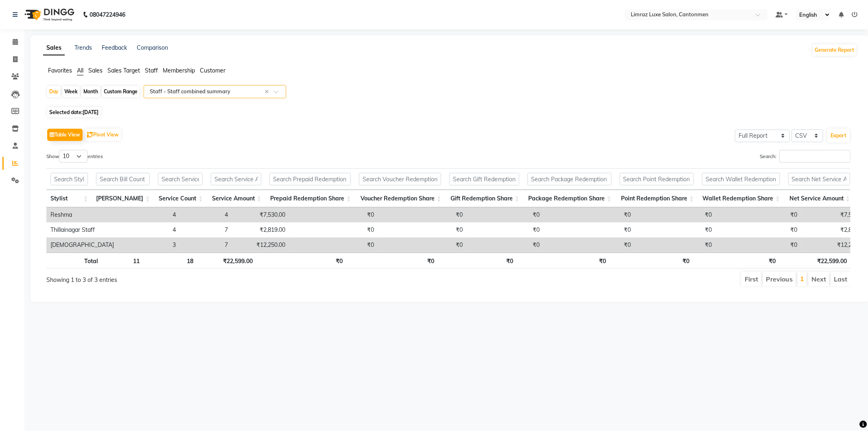  Describe the element at coordinates (54, 92) in the screenshot. I see `div: Day` at that location.